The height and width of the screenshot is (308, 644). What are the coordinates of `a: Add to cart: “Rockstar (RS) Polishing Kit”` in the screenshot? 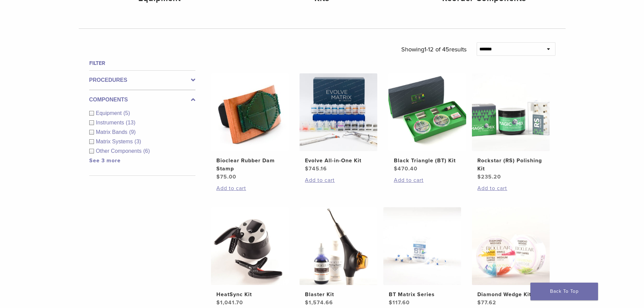 It's located at (511, 188).